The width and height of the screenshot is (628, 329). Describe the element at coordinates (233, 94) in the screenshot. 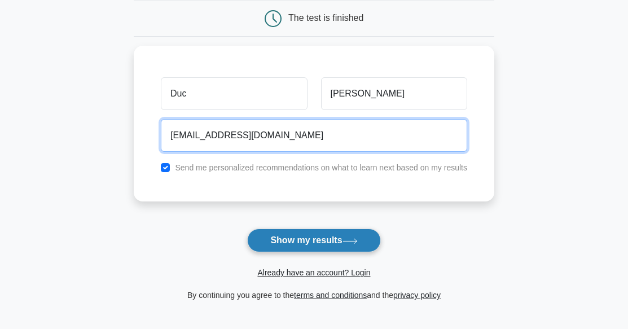

I see `input: First name` at that location.